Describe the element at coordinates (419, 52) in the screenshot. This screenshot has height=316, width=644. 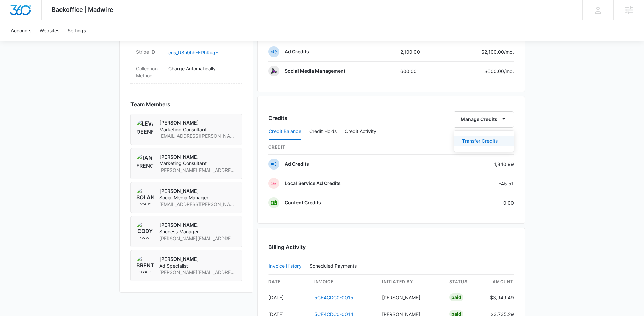
I see `td: 2,100.00` at that location.